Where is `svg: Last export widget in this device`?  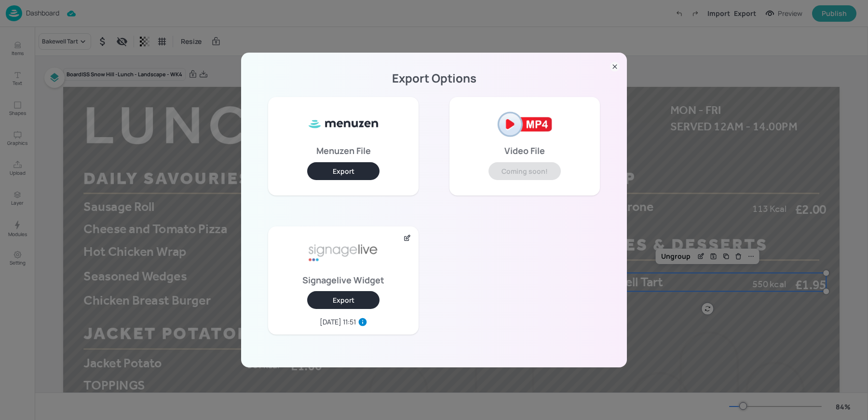 svg: Last export widget in this device is located at coordinates (363, 322).